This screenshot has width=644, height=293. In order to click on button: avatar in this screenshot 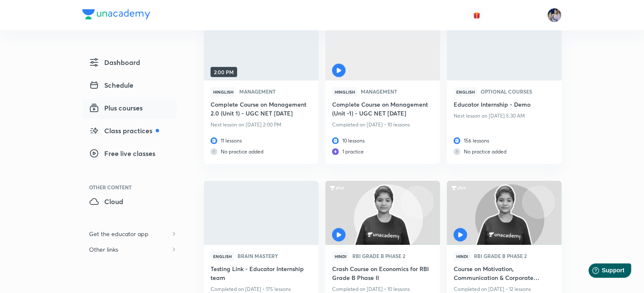, I will do `click(477, 15)`.